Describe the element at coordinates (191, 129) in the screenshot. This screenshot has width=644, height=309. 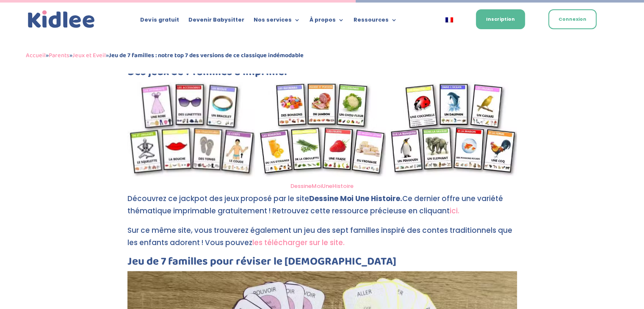
I see `img: jeu corps et vetements` at that location.